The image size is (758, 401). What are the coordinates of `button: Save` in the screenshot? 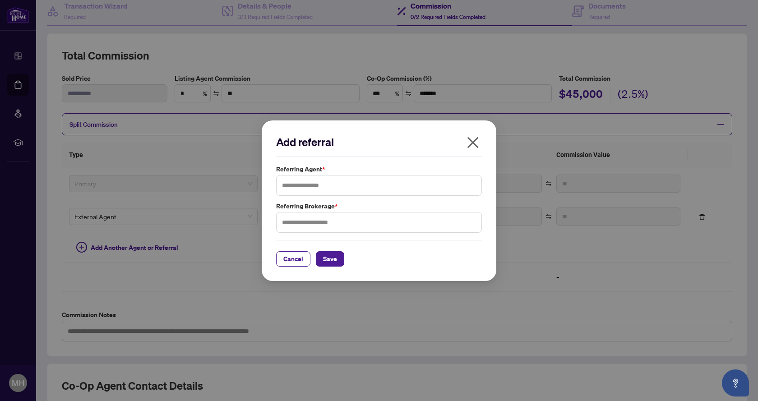 It's located at (330, 259).